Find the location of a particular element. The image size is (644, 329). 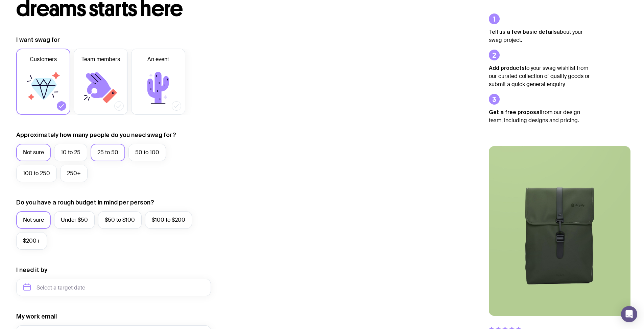

strong: Add products is located at coordinates (507, 68).